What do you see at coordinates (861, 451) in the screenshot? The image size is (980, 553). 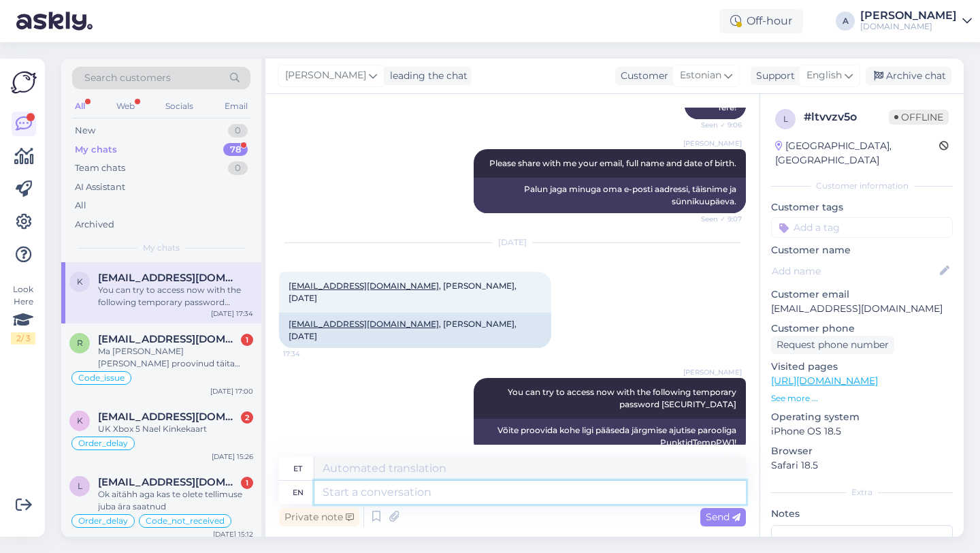 I see `p: Browser` at bounding box center [861, 451].